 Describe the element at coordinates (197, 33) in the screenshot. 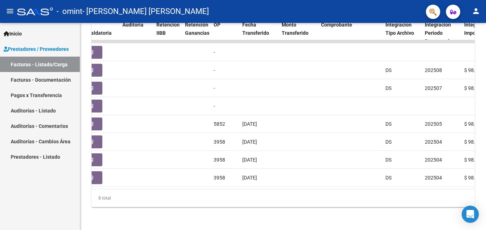

I see `datatable-header-cell: Retención Ganancias` at that location.